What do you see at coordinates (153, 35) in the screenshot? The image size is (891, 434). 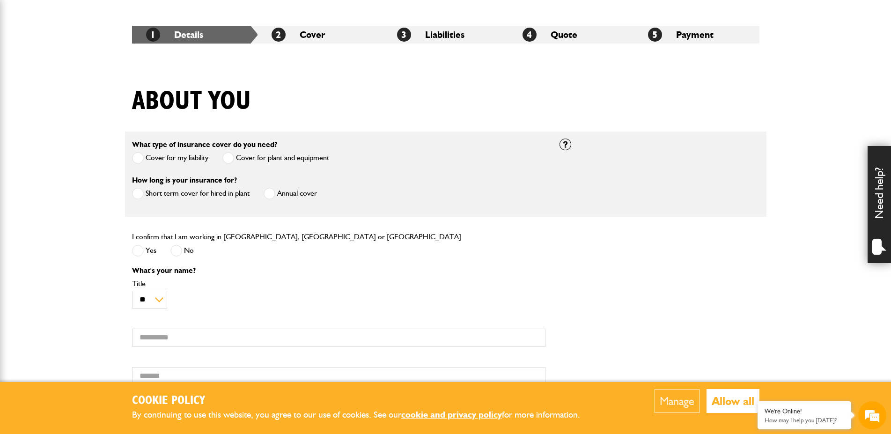 I see `span: 1` at bounding box center [153, 35].